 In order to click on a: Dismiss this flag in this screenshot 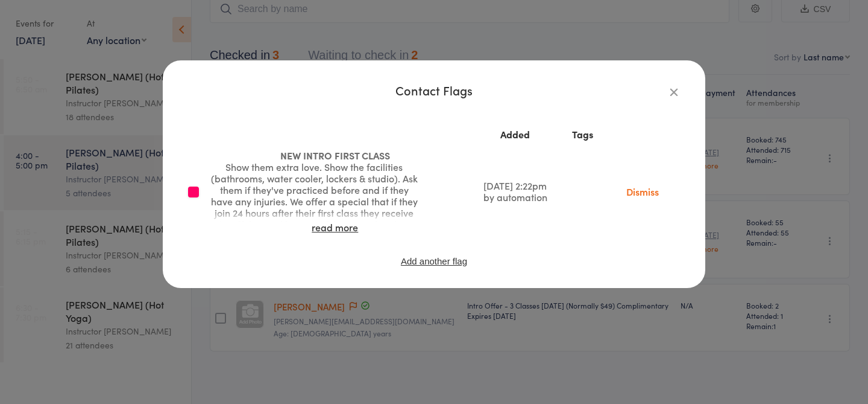, I will do `click(642, 192)`.